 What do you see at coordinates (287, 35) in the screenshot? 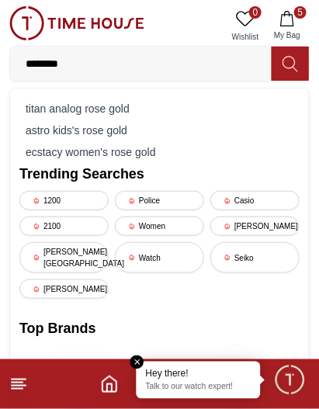
I see `span: My Bag` at bounding box center [287, 35].